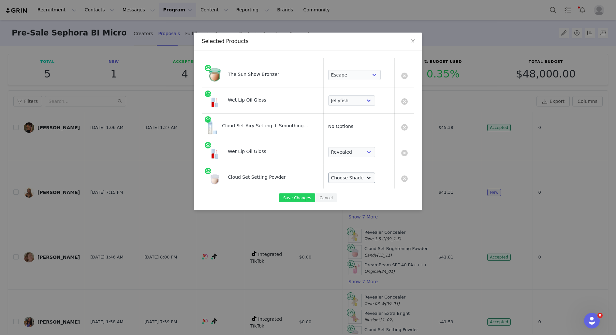 Image resolution: width=616 pixels, height=335 pixels. I want to click on img: CLOUDSET_AIRY.jpg, so click(215, 178).